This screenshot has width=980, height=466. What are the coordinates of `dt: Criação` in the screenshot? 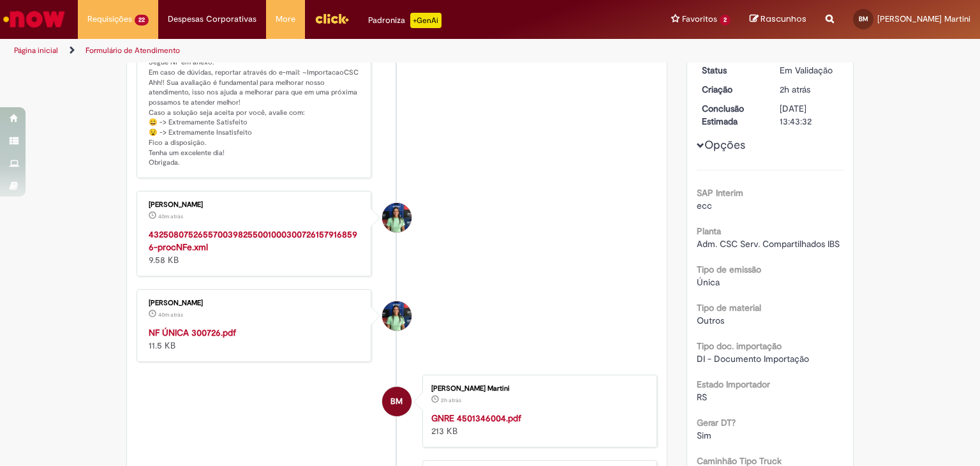 It's located at (731, 89).